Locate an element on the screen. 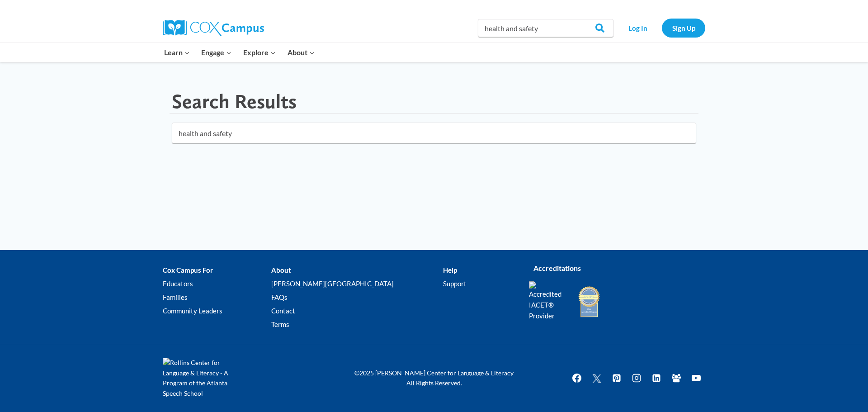 This screenshot has width=868, height=412. span: Explore is located at coordinates (260, 53).